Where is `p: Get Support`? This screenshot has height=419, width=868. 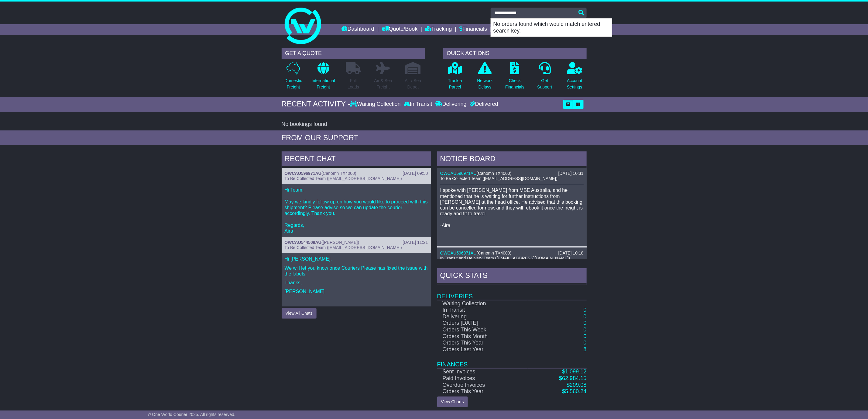 p: Get Support is located at coordinates (544, 84).